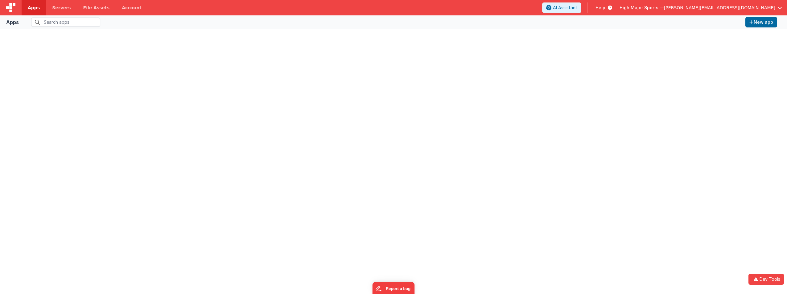 The height and width of the screenshot is (294, 787). I want to click on span: Help, so click(600, 8).